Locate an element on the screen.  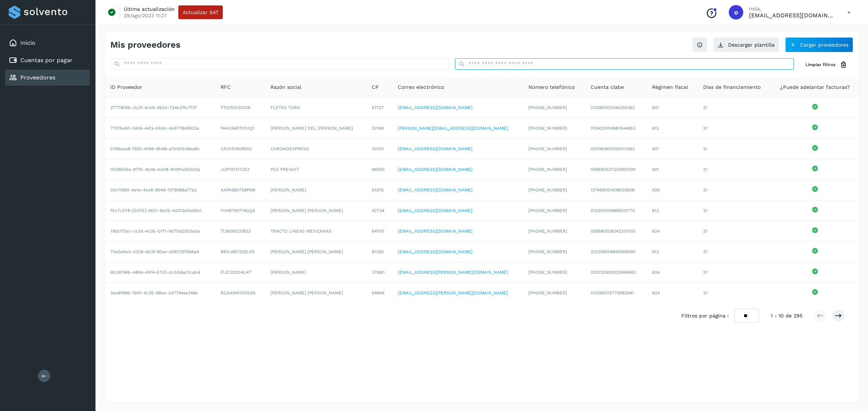
span: ¿Puede adelantar facturas? is located at coordinates (815, 87).